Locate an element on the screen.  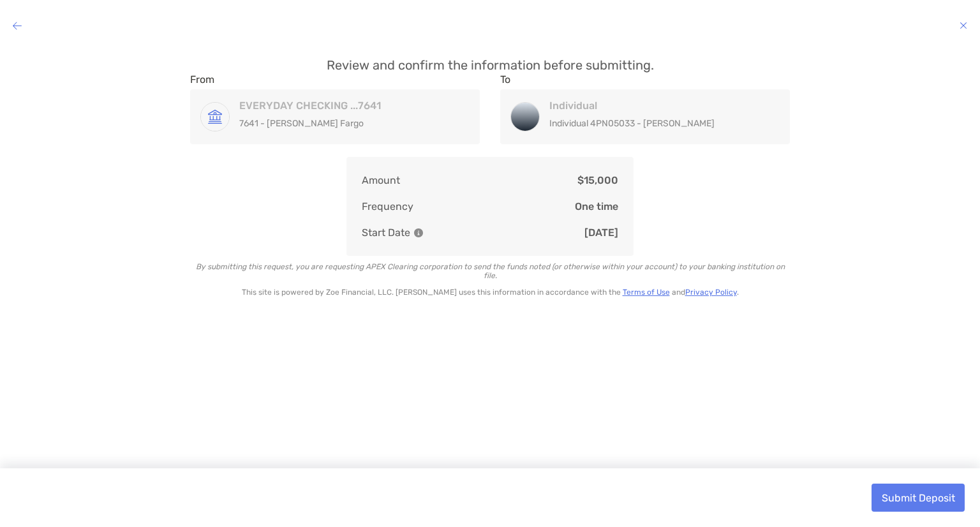
h4: Individual is located at coordinates (657, 105).